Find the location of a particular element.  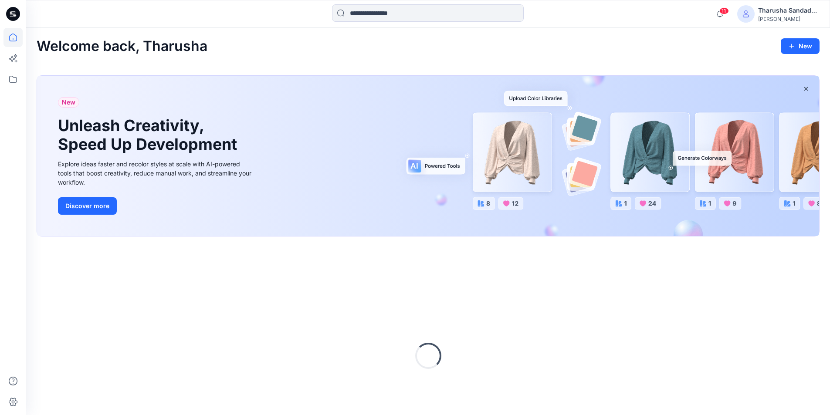

a: Discover more is located at coordinates (156, 206).